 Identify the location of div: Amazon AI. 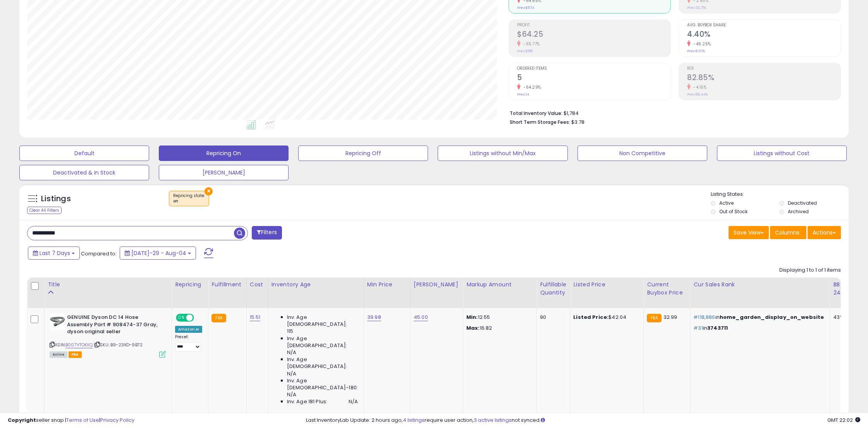
(189, 329).